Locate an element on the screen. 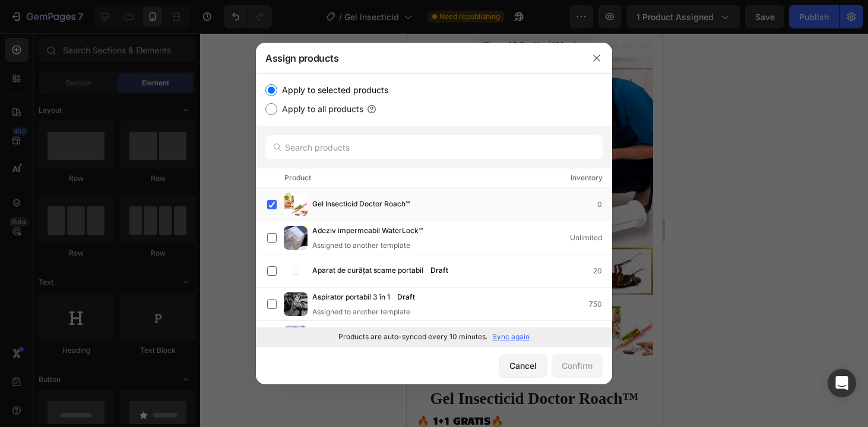  div: 0 is located at coordinates (605, 205).